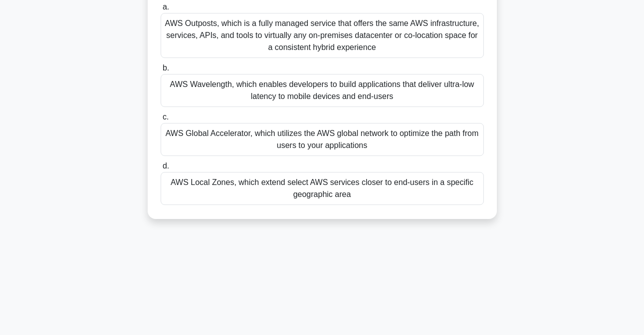 This screenshot has width=644, height=335. Describe the element at coordinates (322, 188) in the screenshot. I see `div: AWS Local Zones, which extend select AWS services closer to end-users in a specific geographic area` at that location.